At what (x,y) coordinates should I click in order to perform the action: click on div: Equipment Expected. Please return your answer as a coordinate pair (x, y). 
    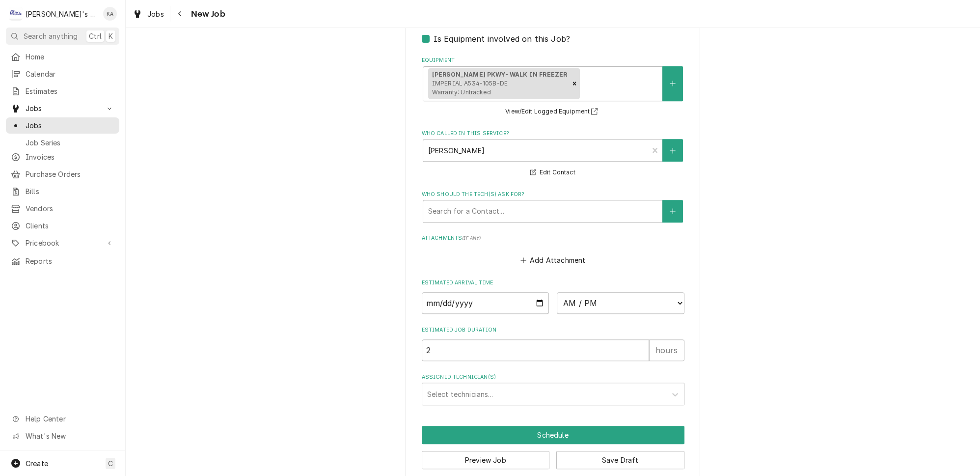
    Looking at the image, I should click on (553, 32).